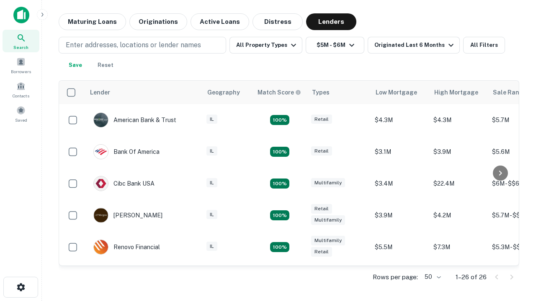 This screenshot has width=536, height=301. What do you see at coordinates (456, 93) in the screenshot?
I see `div: High Mortgage` at bounding box center [456, 93].